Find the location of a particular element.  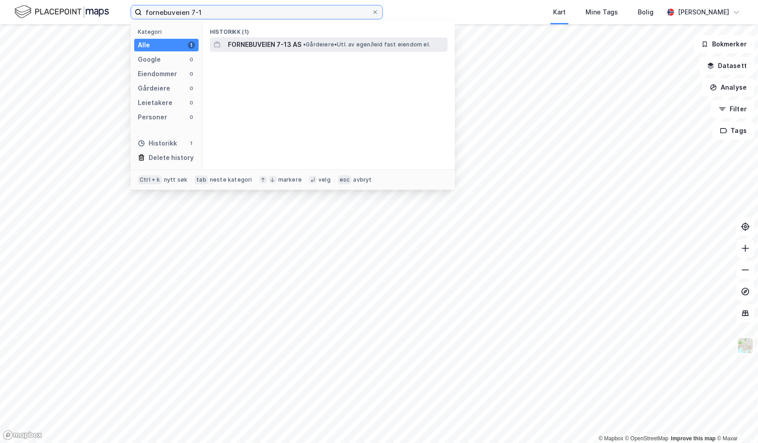

img: Z is located at coordinates (746, 346).